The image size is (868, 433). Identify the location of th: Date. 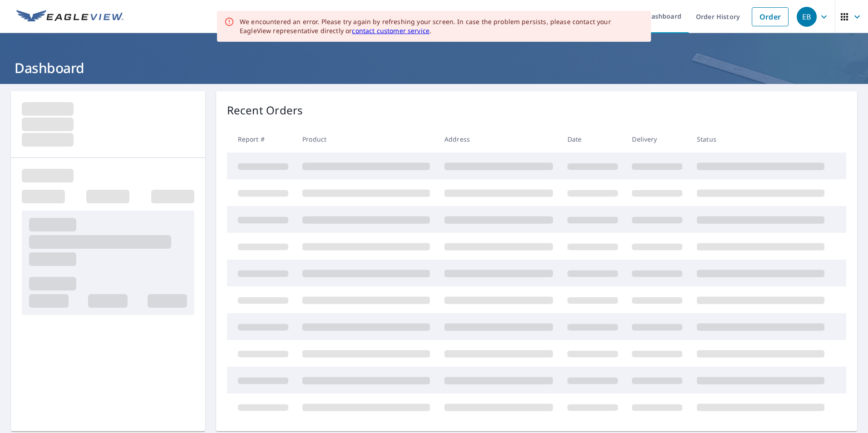
(593, 139).